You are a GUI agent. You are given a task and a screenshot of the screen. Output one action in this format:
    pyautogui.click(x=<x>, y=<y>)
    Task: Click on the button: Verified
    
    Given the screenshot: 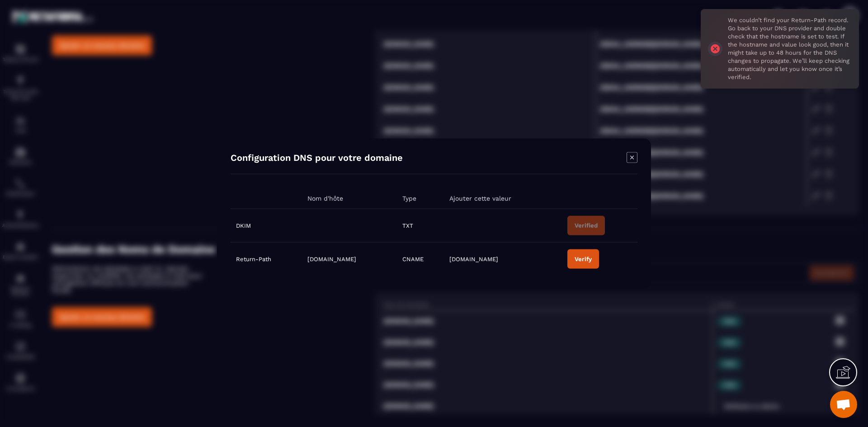 What is the action you would take?
    pyautogui.click(x=586, y=225)
    